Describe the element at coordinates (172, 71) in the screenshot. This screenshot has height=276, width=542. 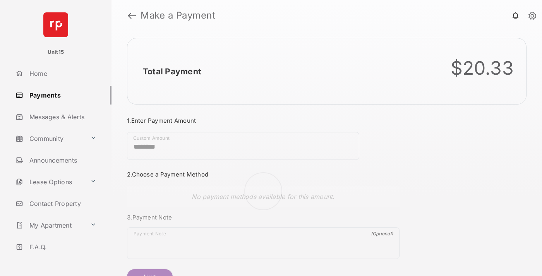
I see `h2: Total Payment` at that location.